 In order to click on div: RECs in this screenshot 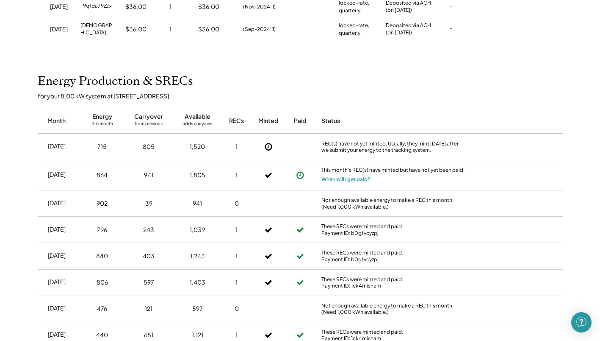, I will do `click(236, 121)`.